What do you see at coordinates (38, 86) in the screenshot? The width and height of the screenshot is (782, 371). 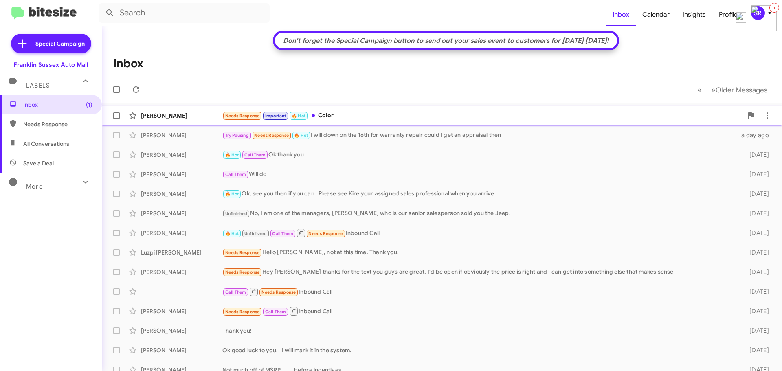 I see `span: Labels` at bounding box center [38, 86].